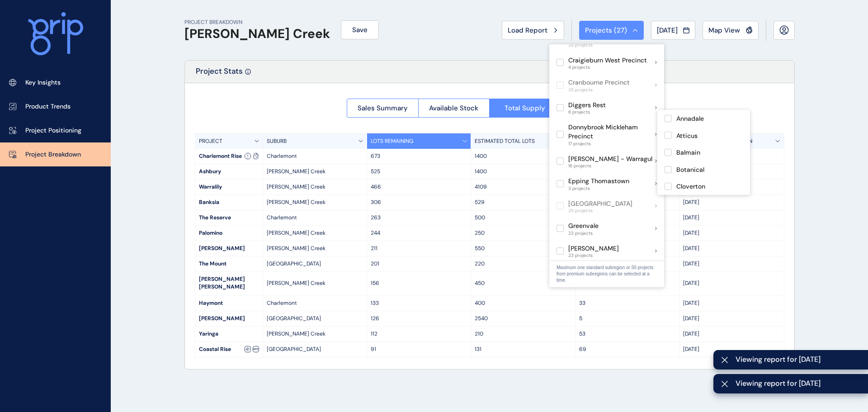  Describe the element at coordinates (505, 141) in the screenshot. I see `p: ESTIMATED TOTAL LOTS` at that location.